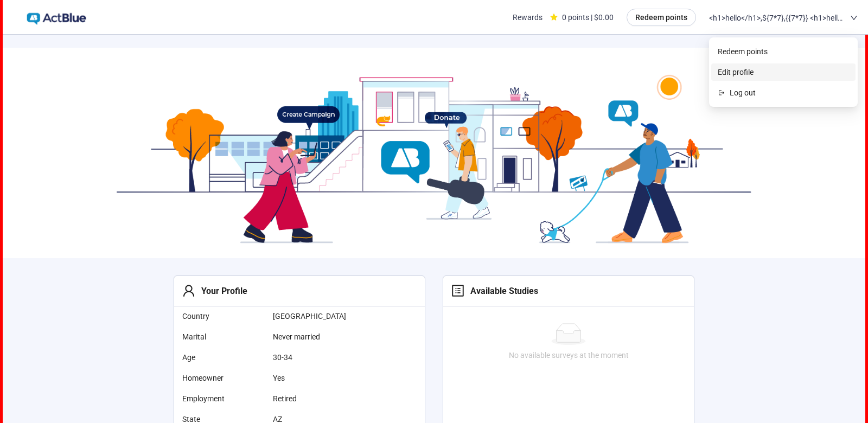 This screenshot has width=868, height=423. Describe the element at coordinates (188, 291) in the screenshot. I see `span: user` at that location.